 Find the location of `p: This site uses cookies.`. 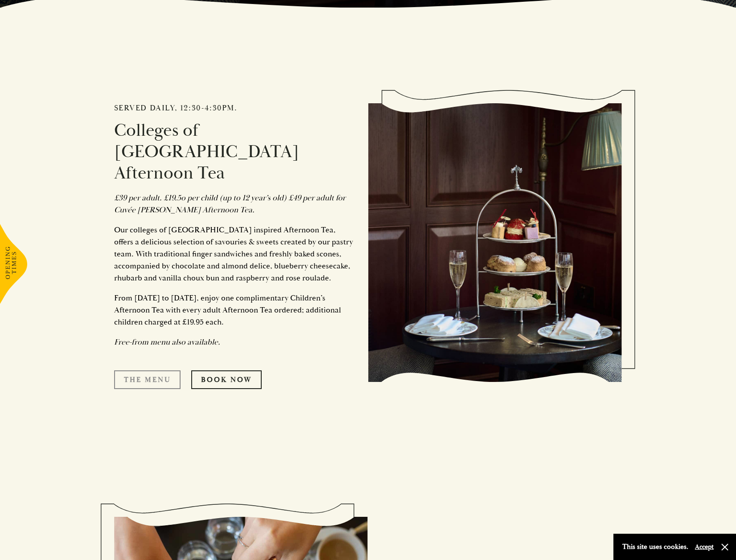

p: This site uses cookies. is located at coordinates (655, 547).